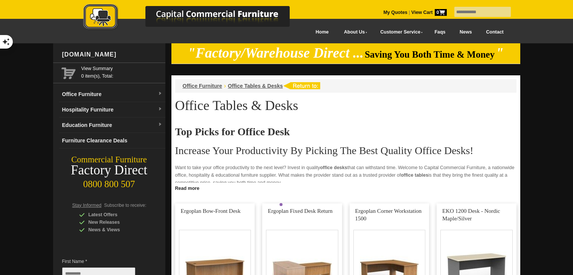 The height and width of the screenshot is (275, 573). I want to click on a: My Quotes, so click(396, 12).